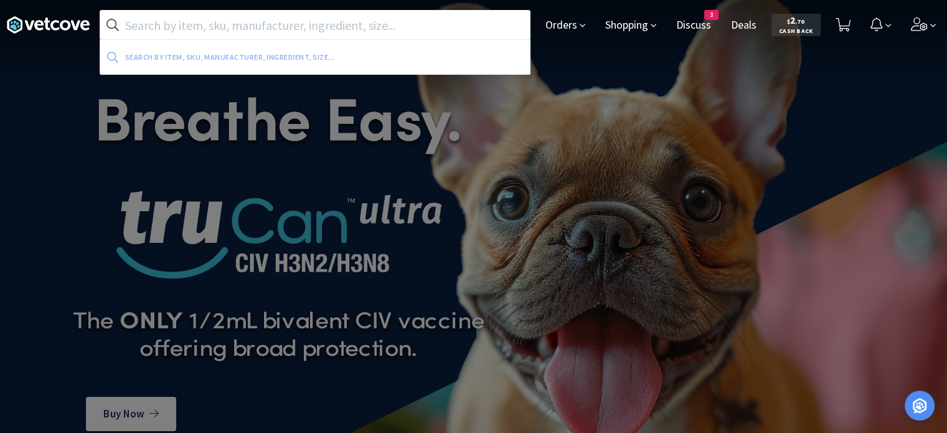 Image resolution: width=947 pixels, height=433 pixels. What do you see at coordinates (796, 25) in the screenshot?
I see `a: $2.70Cash Back` at bounding box center [796, 25].